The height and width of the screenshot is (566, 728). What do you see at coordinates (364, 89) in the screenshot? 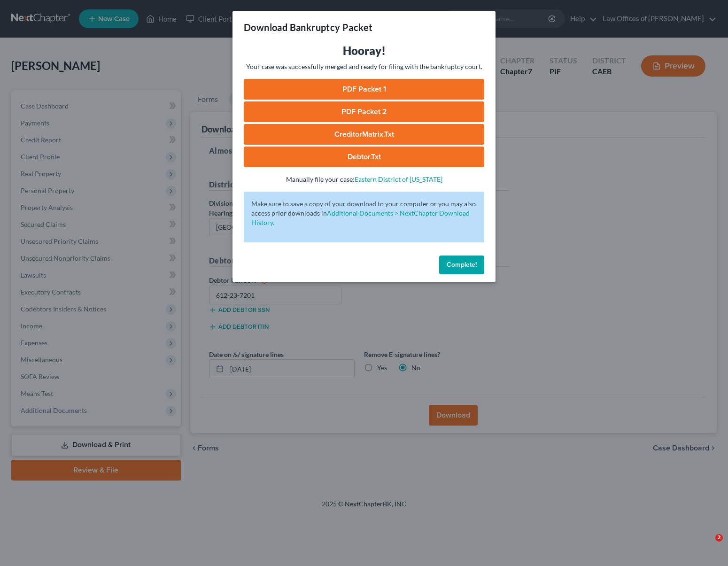
I see `a: PDF Packet 1` at bounding box center [364, 89].